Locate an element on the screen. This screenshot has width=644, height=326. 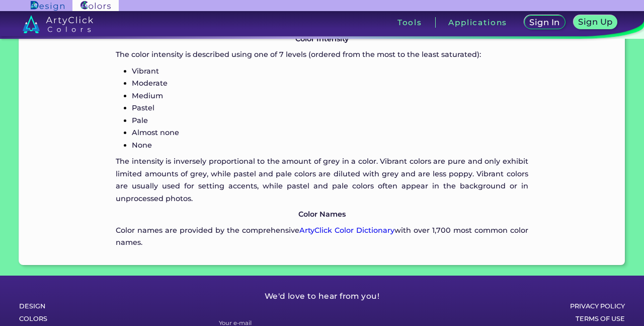
h5: We'd love to hear from you! is located at coordinates (322, 296).